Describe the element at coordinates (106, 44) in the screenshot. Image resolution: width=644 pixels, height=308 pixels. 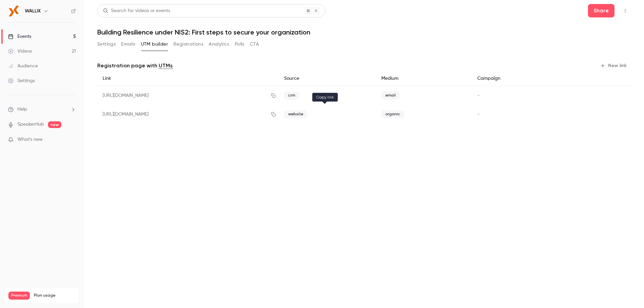
I see `button: Settings` at that location.